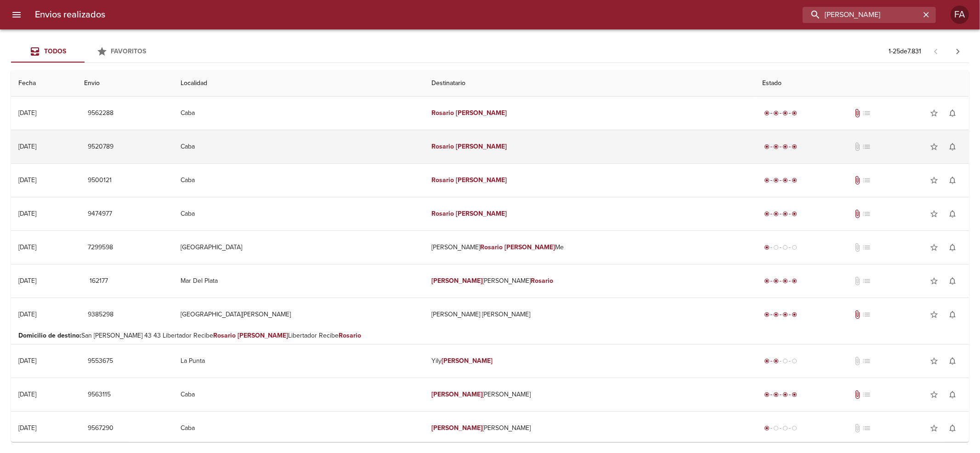 Image resolution: width=980 pixels, height=453 pixels. Describe the element at coordinates (43, 83) in the screenshot. I see `th: Fecha` at that location.